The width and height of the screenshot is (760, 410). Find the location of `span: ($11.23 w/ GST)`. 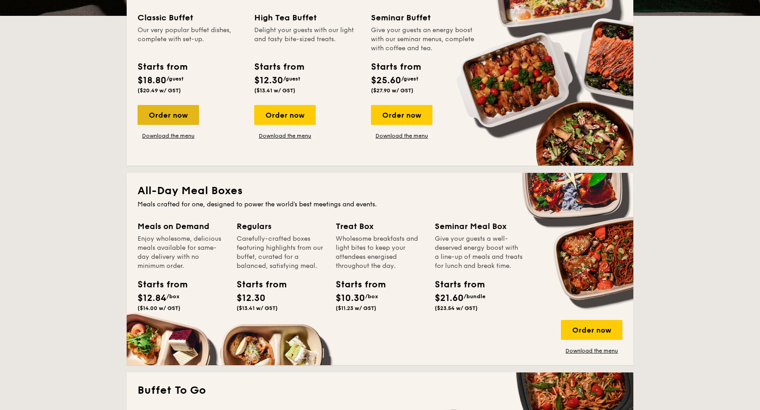

span: ($11.23 w/ GST) is located at coordinates (356, 308).